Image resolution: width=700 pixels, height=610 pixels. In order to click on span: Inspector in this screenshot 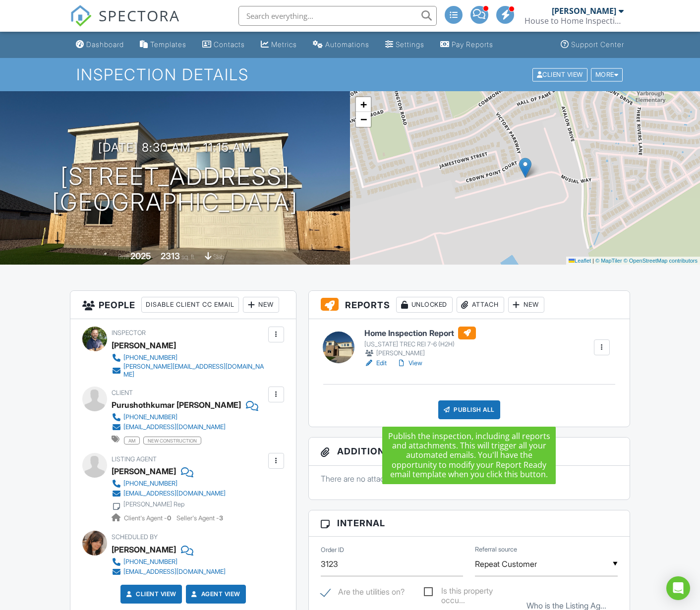, I will do `click(129, 333)`.